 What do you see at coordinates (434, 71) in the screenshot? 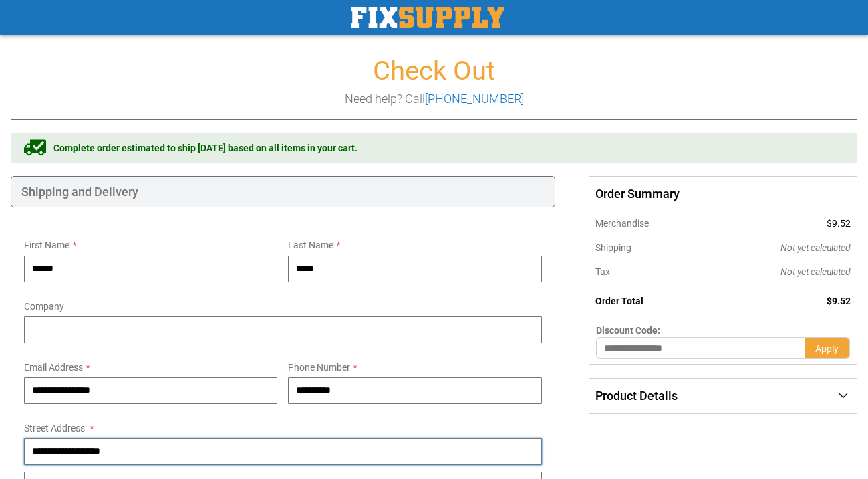
I see `h1: Check Out` at bounding box center [434, 71].